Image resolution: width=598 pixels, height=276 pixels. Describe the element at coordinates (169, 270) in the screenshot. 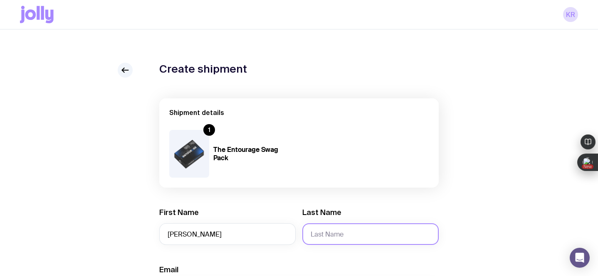

I see `label: Email` at that location.